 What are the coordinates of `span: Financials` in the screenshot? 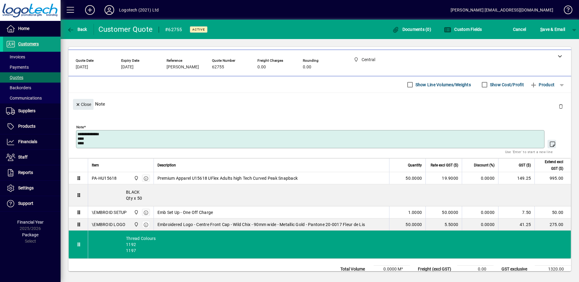 It's located at (28, 142).